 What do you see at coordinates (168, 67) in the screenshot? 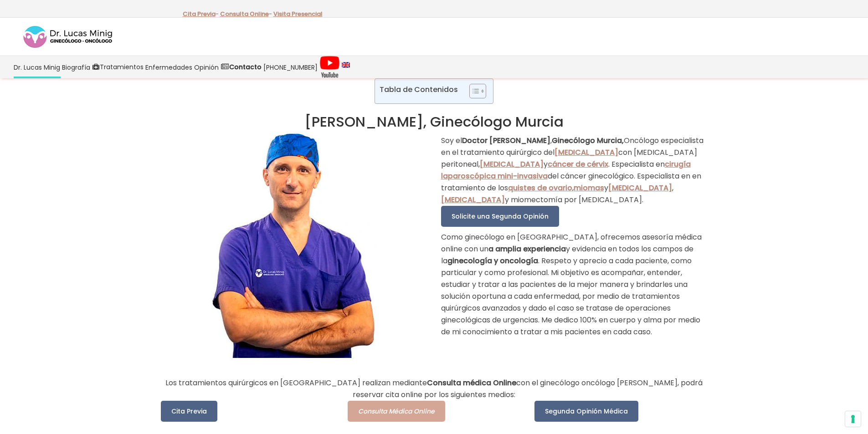
I see `span: Enfermedades` at bounding box center [168, 67].